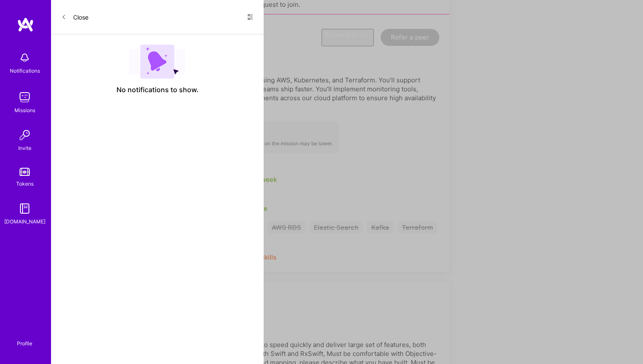 The width and height of the screenshot is (643, 364). What do you see at coordinates (157, 62) in the screenshot?
I see `img: empty` at bounding box center [157, 62].